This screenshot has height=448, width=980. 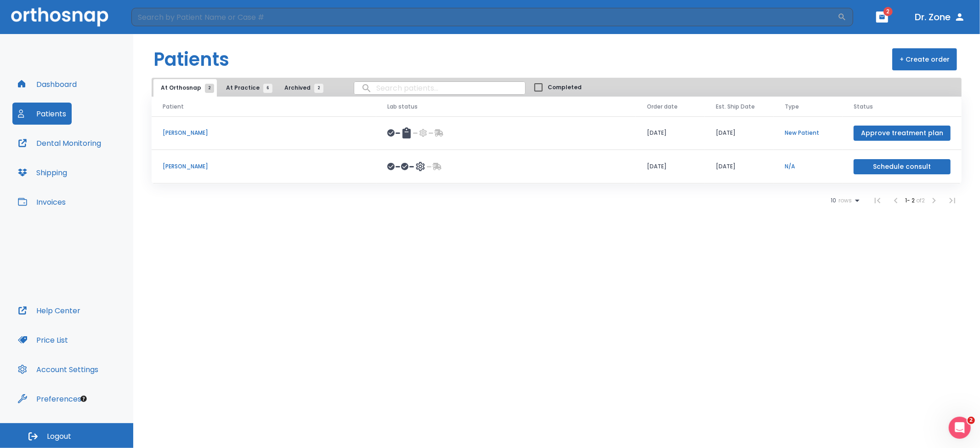 I want to click on a: Preferences, so click(x=50, y=398).